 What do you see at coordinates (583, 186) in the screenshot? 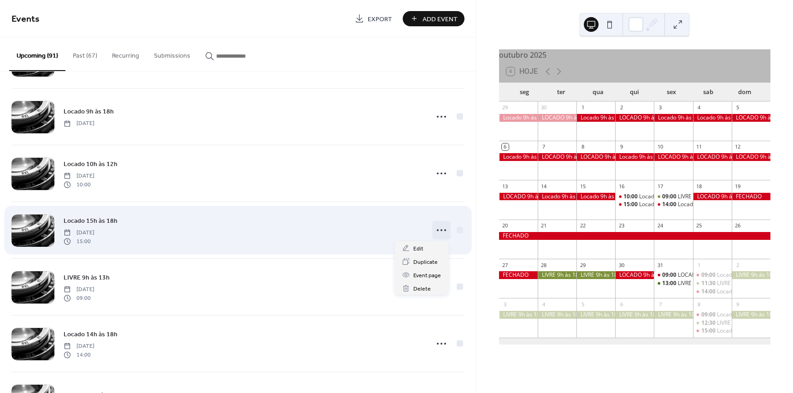
I see `div: 15` at bounding box center [583, 186].